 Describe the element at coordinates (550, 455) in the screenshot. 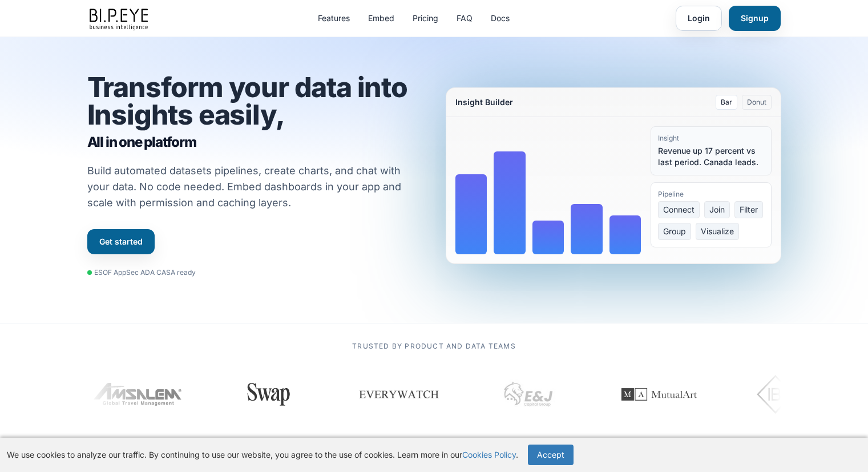

I see `button: Accept` at that location.